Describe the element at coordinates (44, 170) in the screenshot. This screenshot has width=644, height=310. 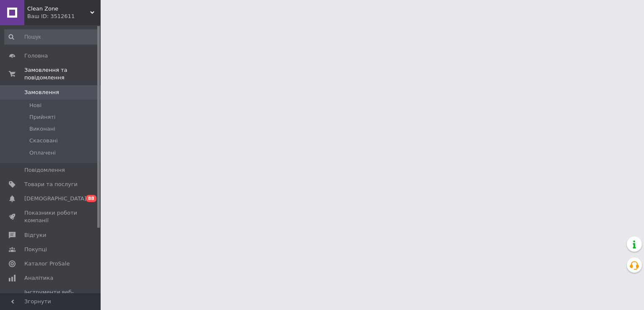
I see `span: Повідомлення` at that location.